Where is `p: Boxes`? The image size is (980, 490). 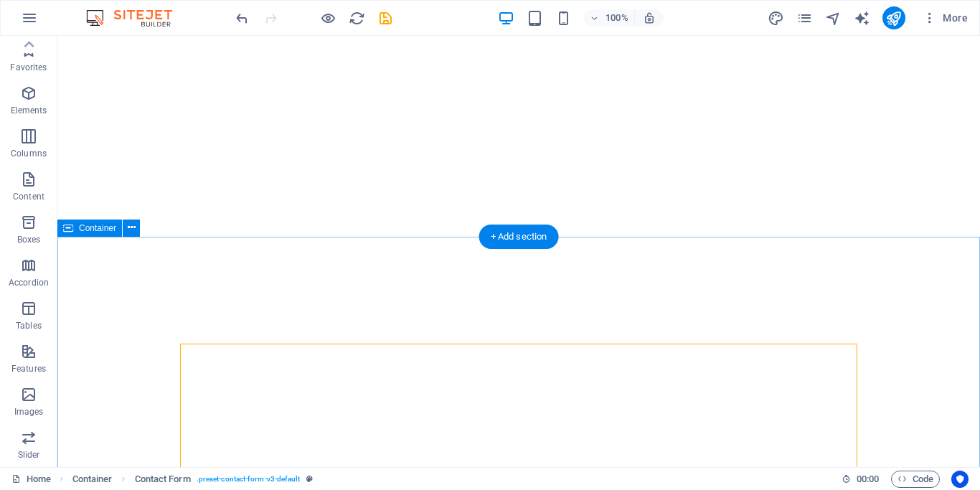
p: Boxes is located at coordinates (29, 239).